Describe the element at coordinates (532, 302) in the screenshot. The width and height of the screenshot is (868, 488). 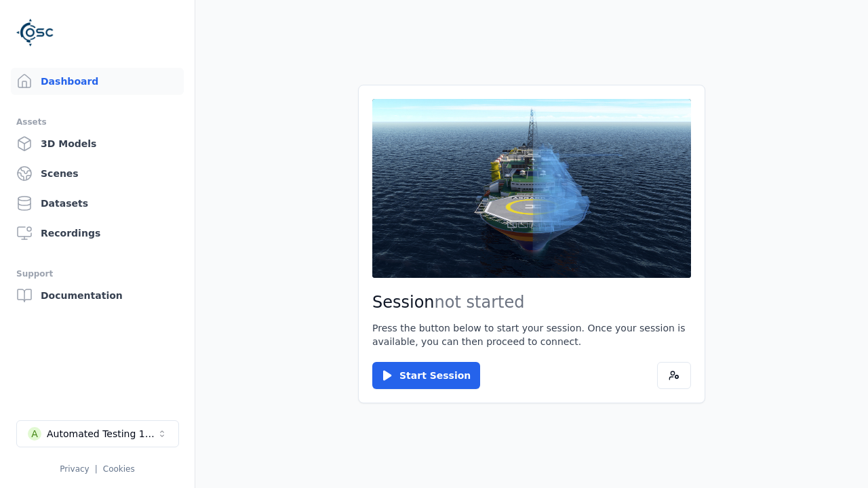
I see `h2: Session` at that location.